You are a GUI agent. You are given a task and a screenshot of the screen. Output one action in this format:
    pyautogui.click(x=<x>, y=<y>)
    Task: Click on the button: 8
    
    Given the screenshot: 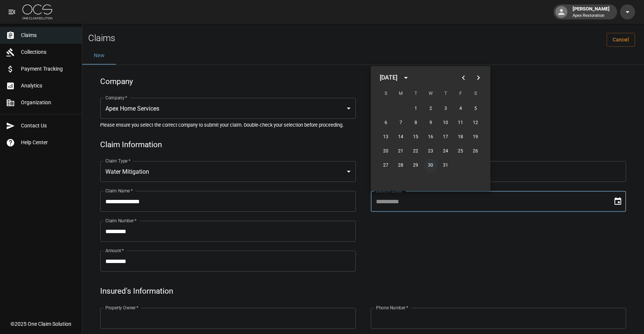 What is the action you would take?
    pyautogui.click(x=416, y=123)
    